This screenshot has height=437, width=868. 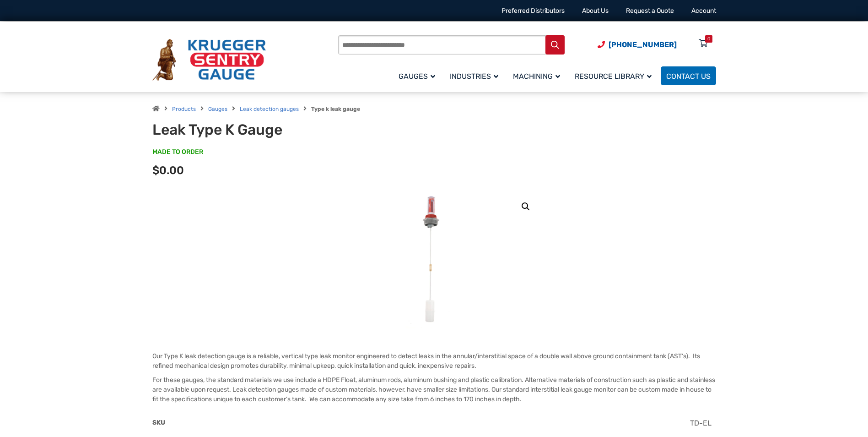 I want to click on span: Machining, so click(x=536, y=76).